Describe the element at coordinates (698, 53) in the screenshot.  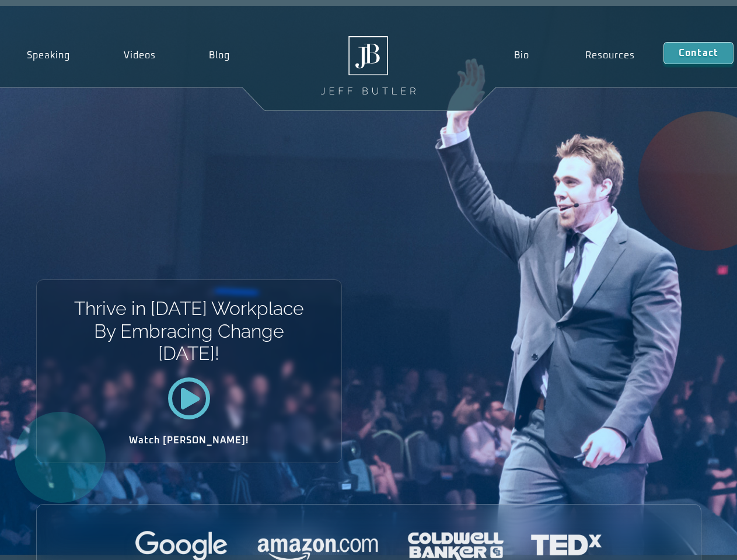
I see `a: Contact` at that location.